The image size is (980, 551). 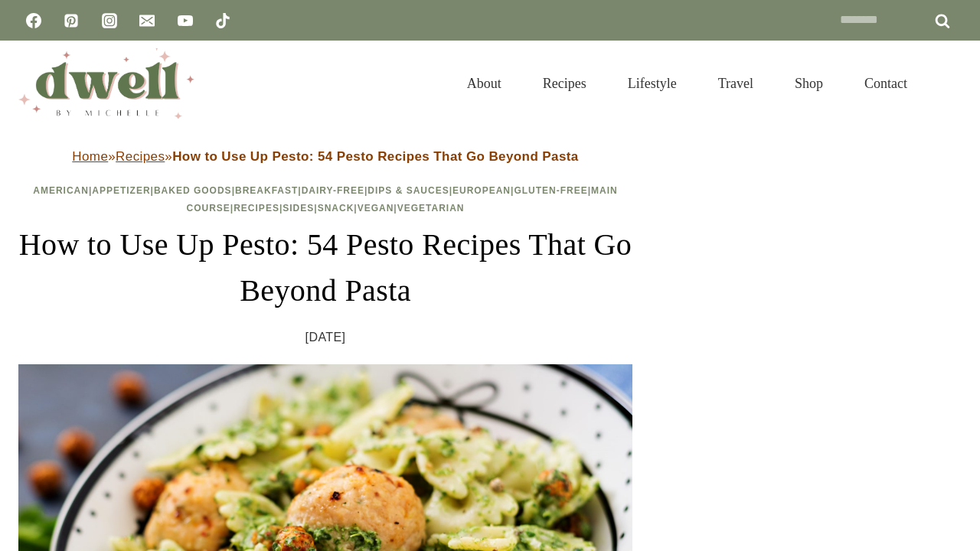 I want to click on a: Email, so click(x=147, y=20).